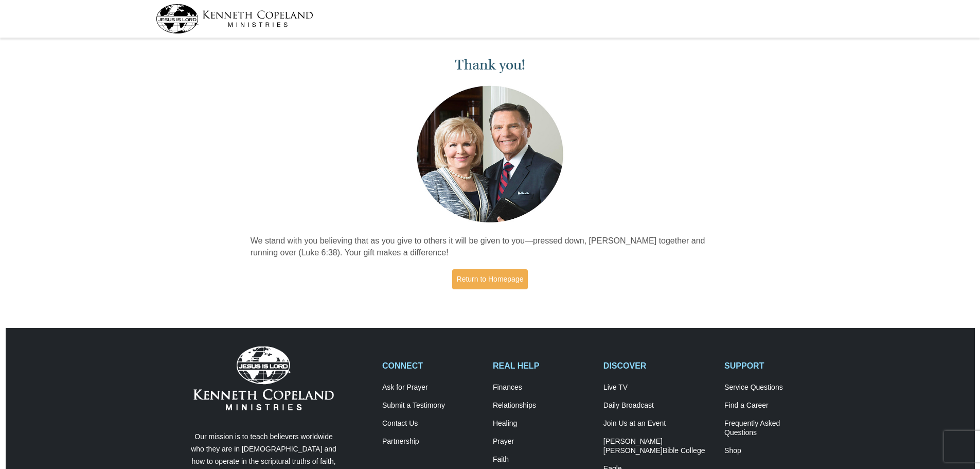 Image resolution: width=980 pixels, height=469 pixels. Describe the element at coordinates (432, 405) in the screenshot. I see `a: Submit a Testimony` at that location.